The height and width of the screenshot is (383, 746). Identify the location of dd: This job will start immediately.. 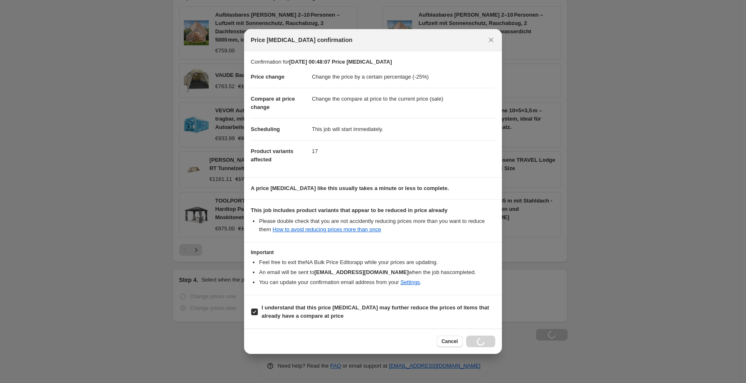
(403, 129).